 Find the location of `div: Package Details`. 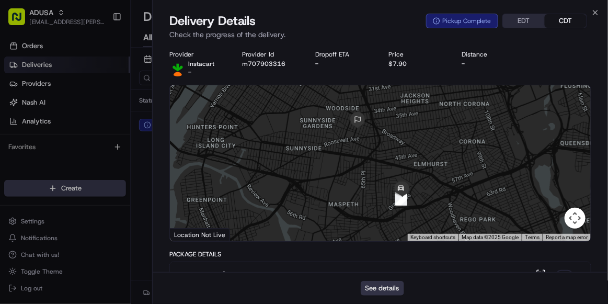

div: Package Details is located at coordinates (380, 254).